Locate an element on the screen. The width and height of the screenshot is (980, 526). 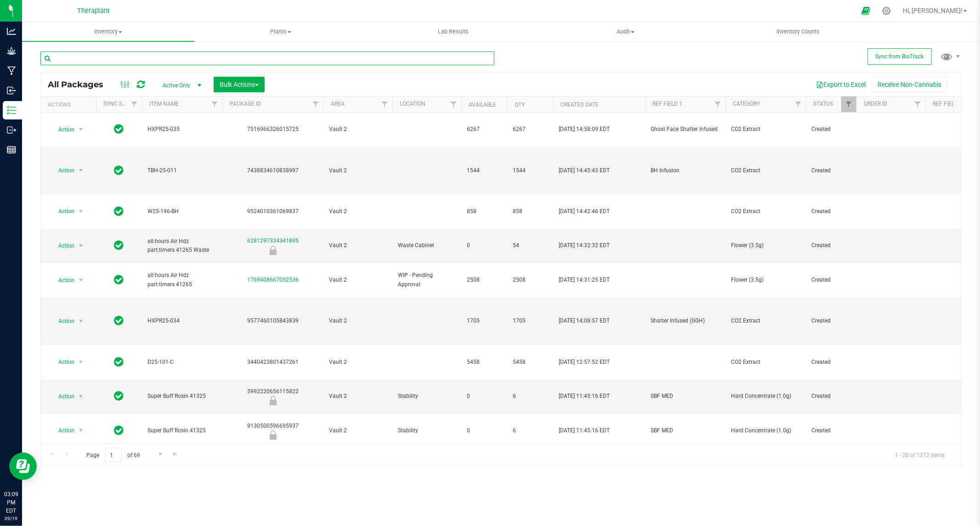
span: Flower (3.5g) is located at coordinates (765, 280).